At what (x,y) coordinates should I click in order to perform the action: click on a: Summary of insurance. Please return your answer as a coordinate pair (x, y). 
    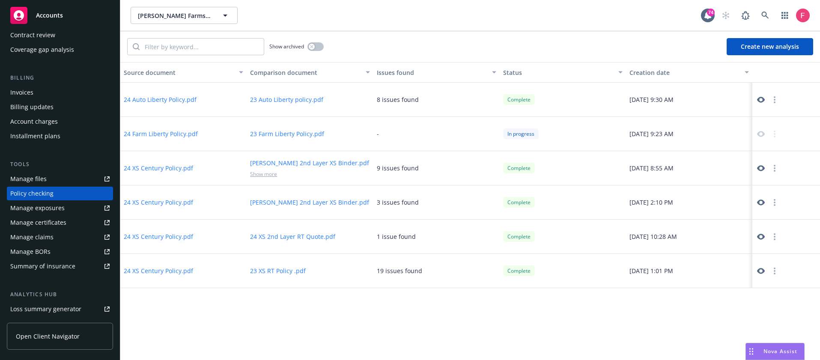
    Looking at the image, I should click on (60, 266).